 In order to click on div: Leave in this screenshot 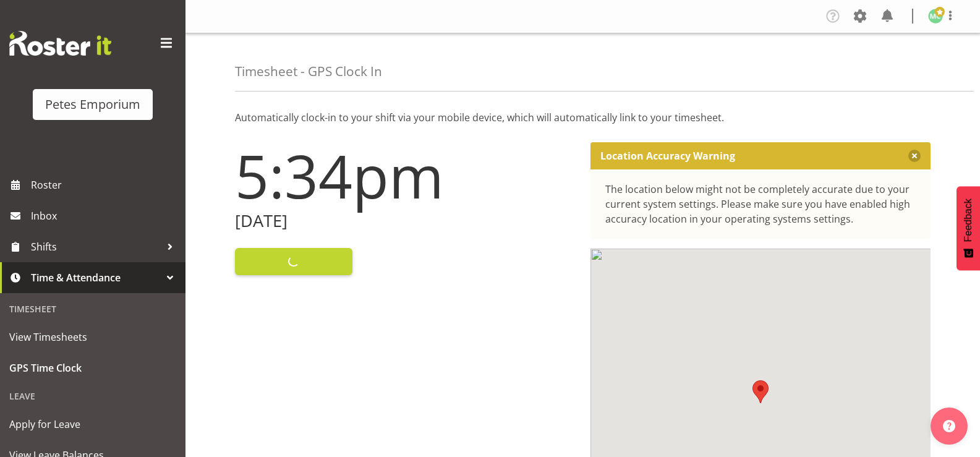, I will do `click(93, 395)`.